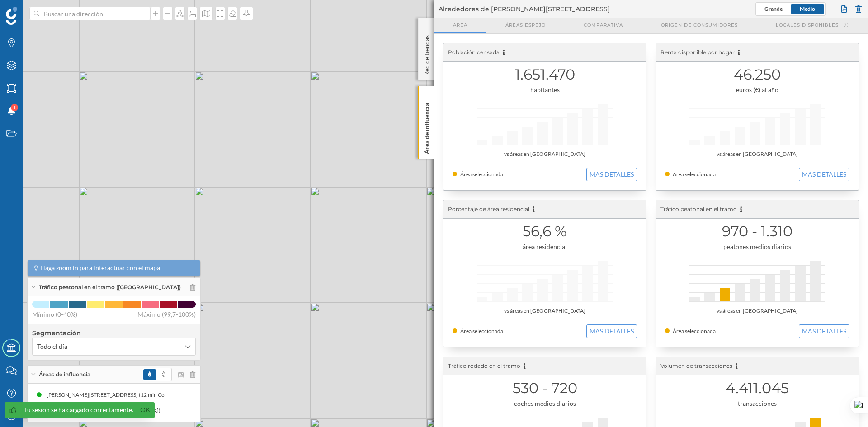 The width and height of the screenshot is (868, 427). Describe the element at coordinates (757, 232) in the screenshot. I see `h1: 970 - 1.310` at that location.